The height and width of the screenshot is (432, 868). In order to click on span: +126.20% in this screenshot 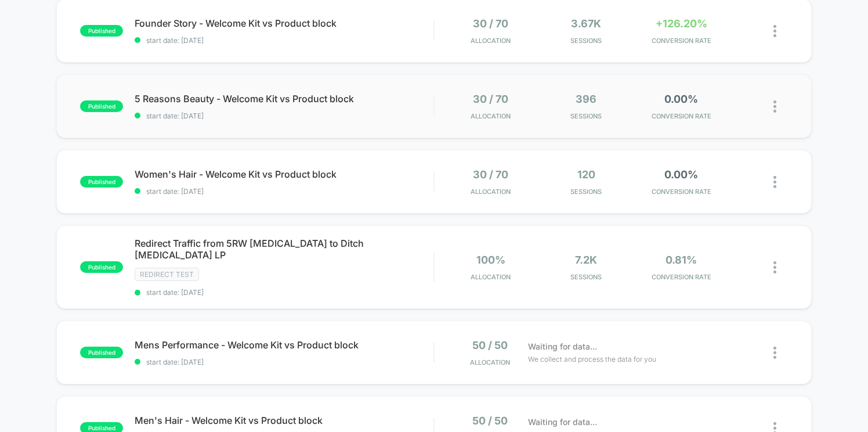, I will do `click(681, 23)`.